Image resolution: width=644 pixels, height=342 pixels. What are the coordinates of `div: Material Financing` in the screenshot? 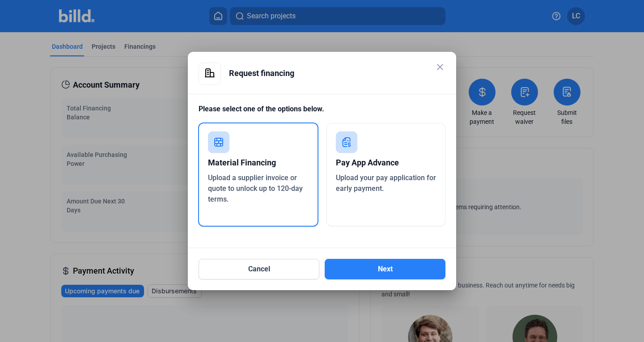 It's located at (258, 163).